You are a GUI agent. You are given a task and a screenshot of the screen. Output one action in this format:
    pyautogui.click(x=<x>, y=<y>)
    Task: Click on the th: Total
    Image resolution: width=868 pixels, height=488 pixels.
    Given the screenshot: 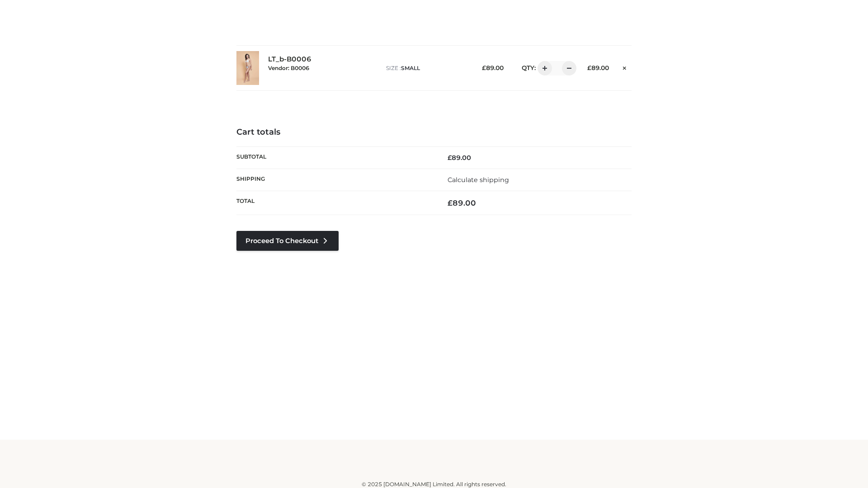 What is the action you would take?
    pyautogui.click(x=335, y=203)
    